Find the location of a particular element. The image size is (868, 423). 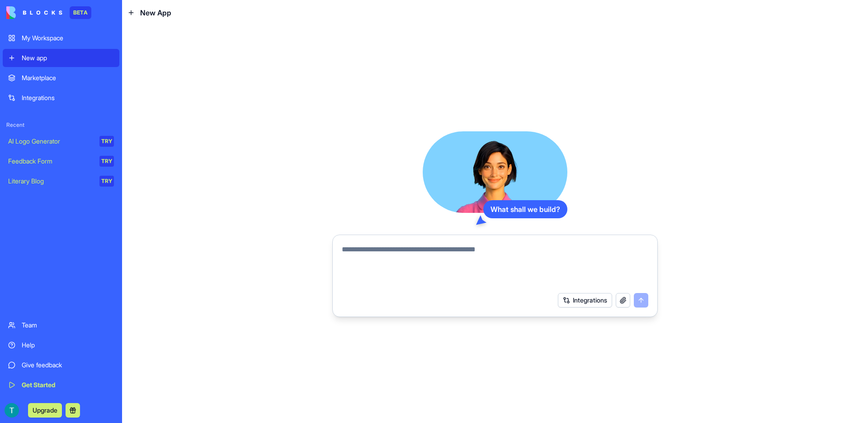

div: Integrations is located at coordinates (68, 98).